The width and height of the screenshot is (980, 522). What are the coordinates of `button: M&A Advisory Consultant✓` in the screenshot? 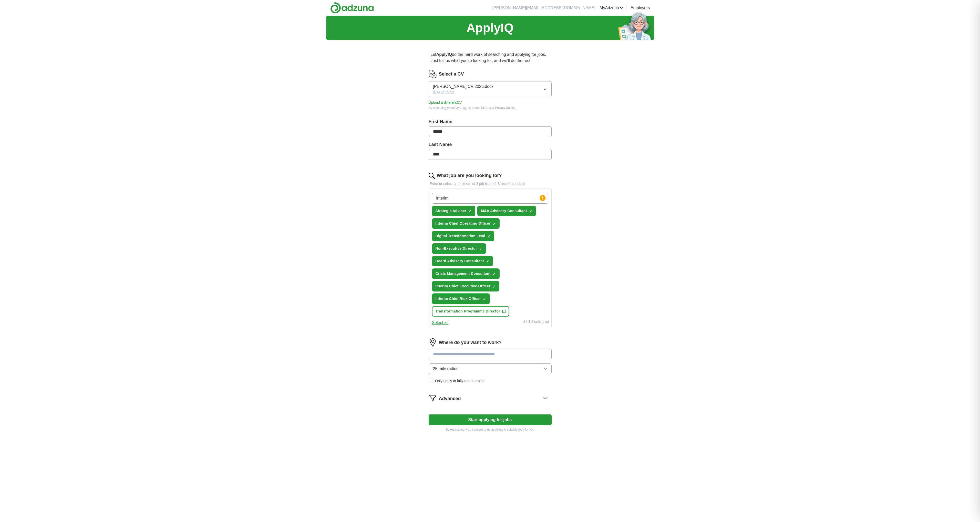 It's located at (507, 211).